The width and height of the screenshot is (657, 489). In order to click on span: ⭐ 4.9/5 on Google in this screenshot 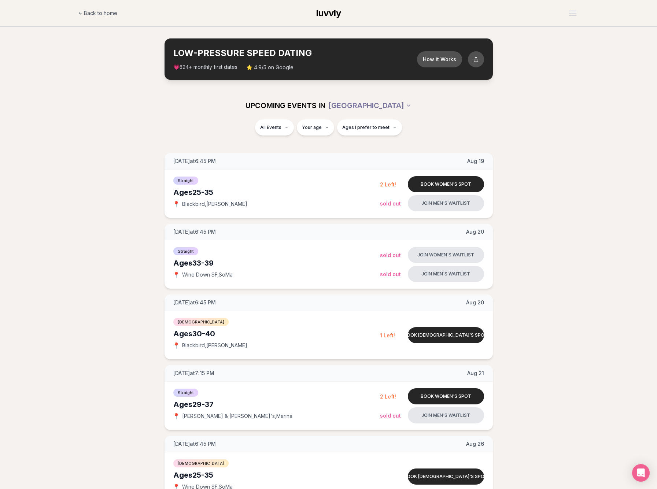, I will do `click(269, 67)`.